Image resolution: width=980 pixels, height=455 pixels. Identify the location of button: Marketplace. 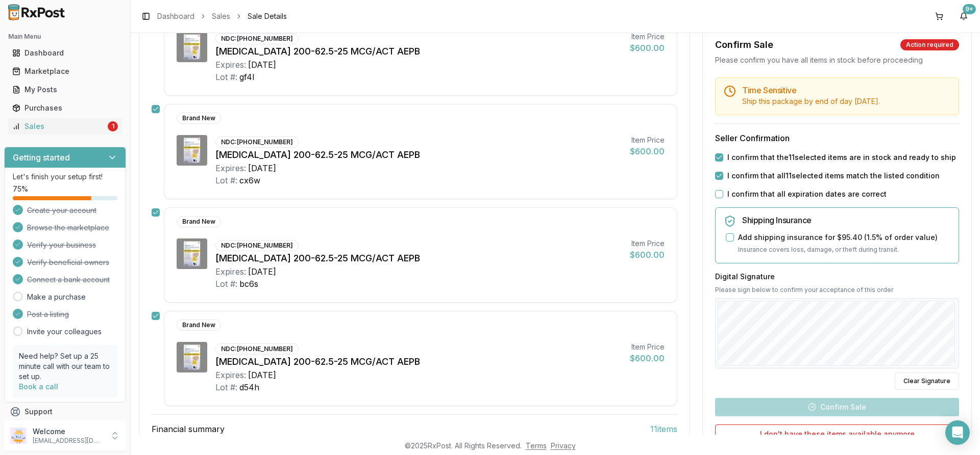
(65, 71).